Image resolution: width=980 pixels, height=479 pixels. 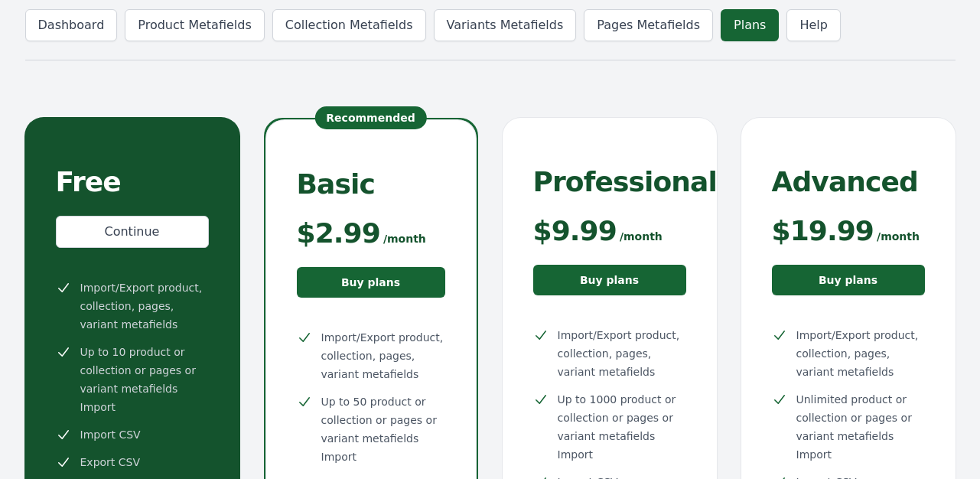 I want to click on span: $19.99, so click(x=823, y=231).